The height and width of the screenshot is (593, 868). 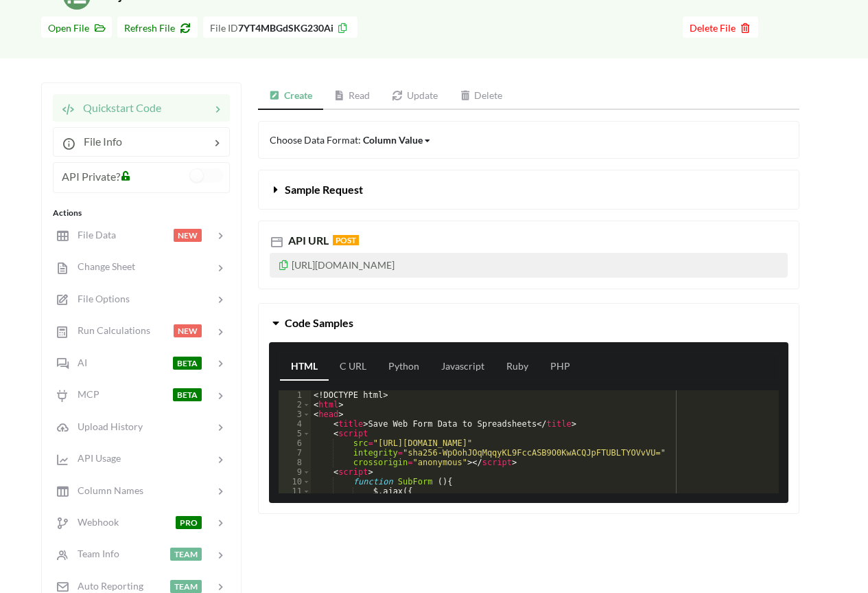 What do you see at coordinates (158, 28) in the screenshot?
I see `span: Refresh File` at bounding box center [158, 28].